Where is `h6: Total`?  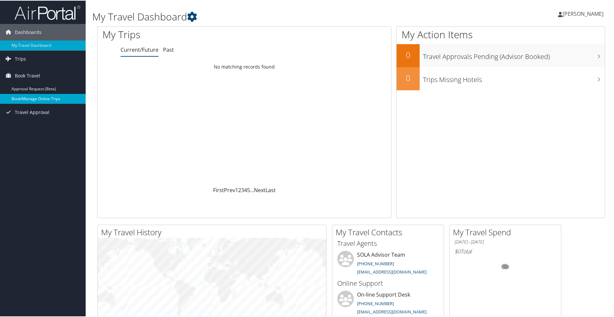 h6: Total is located at coordinates (505, 251).